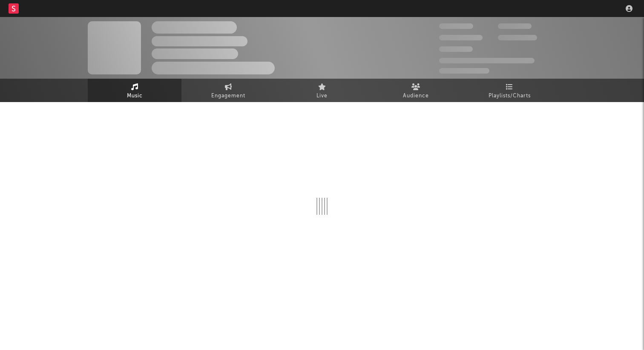  What do you see at coordinates (135, 91) in the screenshot?
I see `a: Music` at bounding box center [135, 91].